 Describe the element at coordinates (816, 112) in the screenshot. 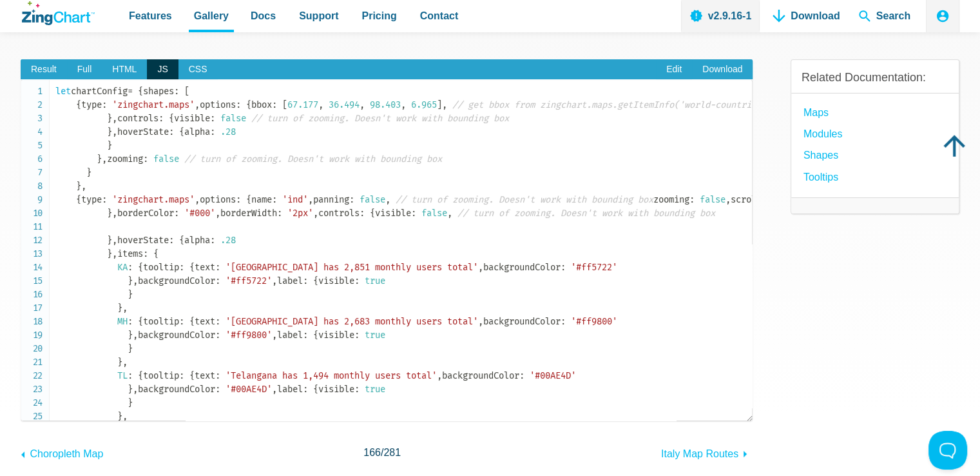

I see `a: Maps` at that location.